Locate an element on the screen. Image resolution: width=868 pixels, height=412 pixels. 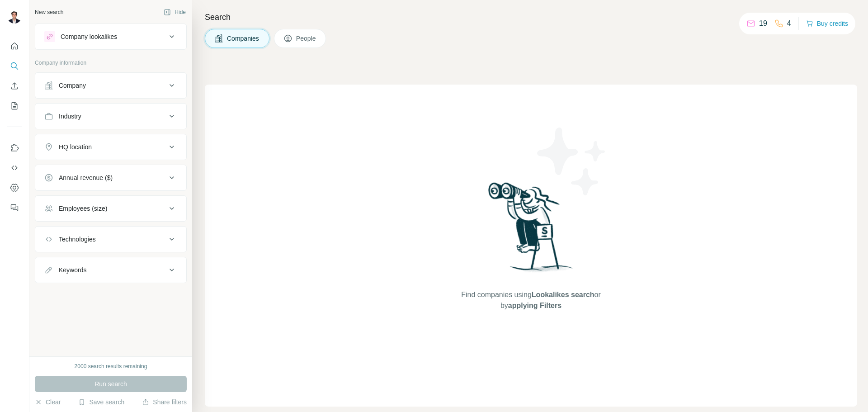
div: New search is located at coordinates (49, 12).